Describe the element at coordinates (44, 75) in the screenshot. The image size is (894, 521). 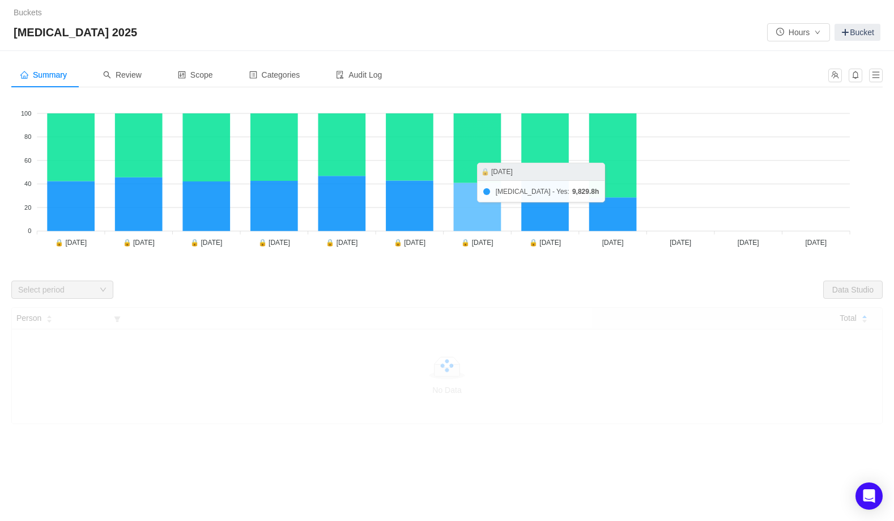
I see `span: Summary` at that location.